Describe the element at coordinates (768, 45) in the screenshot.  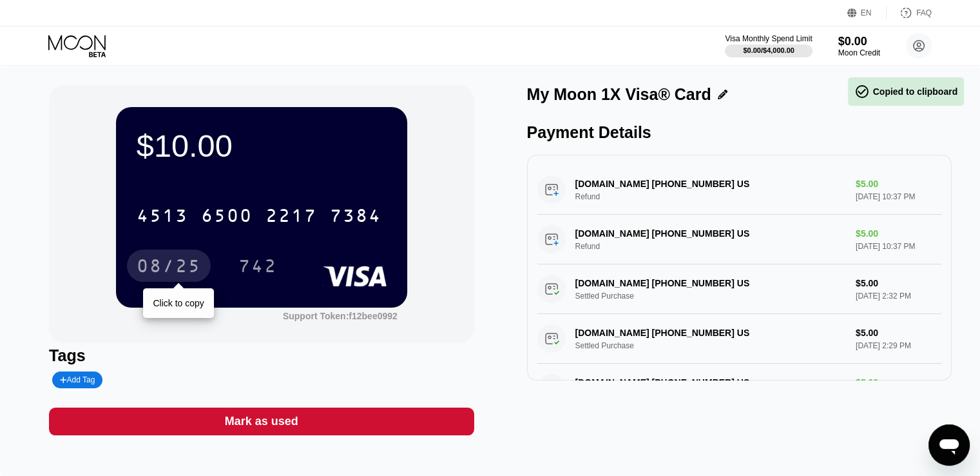
I see `div: Visa Monthly Spend Limit$0.00/$4,000.00` at that location.